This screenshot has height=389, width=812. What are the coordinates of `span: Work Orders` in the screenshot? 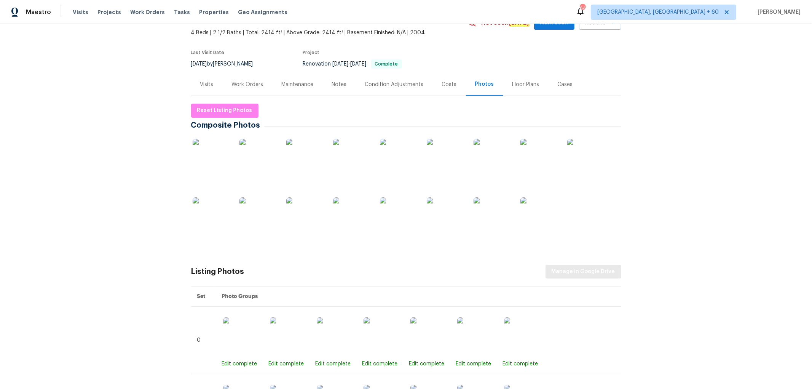 It's located at (147, 12).